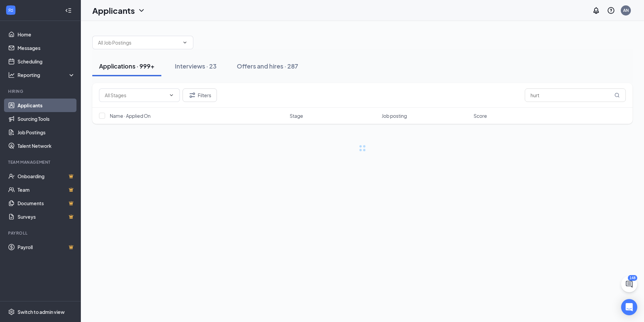  Describe the element at coordinates (41, 312) in the screenshot. I see `div: Switch to admin view` at that location.